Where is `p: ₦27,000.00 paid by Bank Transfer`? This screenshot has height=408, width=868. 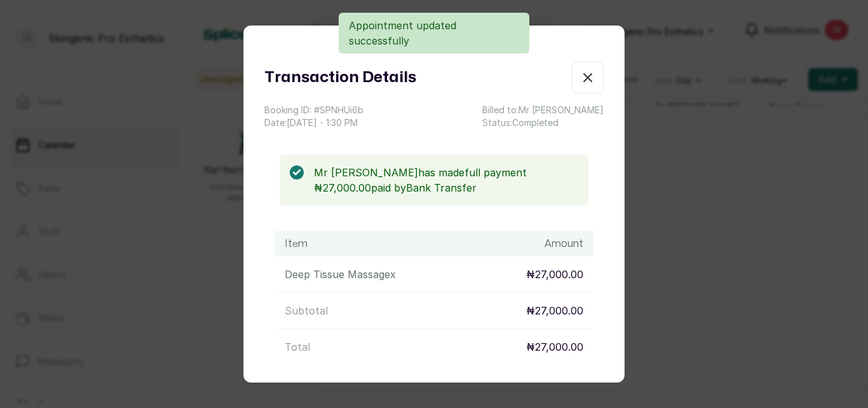
p: ₦27,000.00 paid by Bank Transfer is located at coordinates (446, 188).